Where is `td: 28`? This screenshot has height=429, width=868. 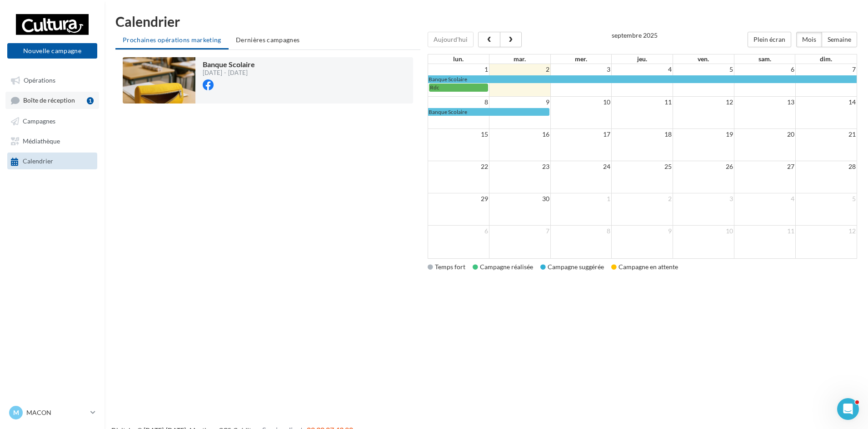 td: 28 is located at coordinates (826, 166).